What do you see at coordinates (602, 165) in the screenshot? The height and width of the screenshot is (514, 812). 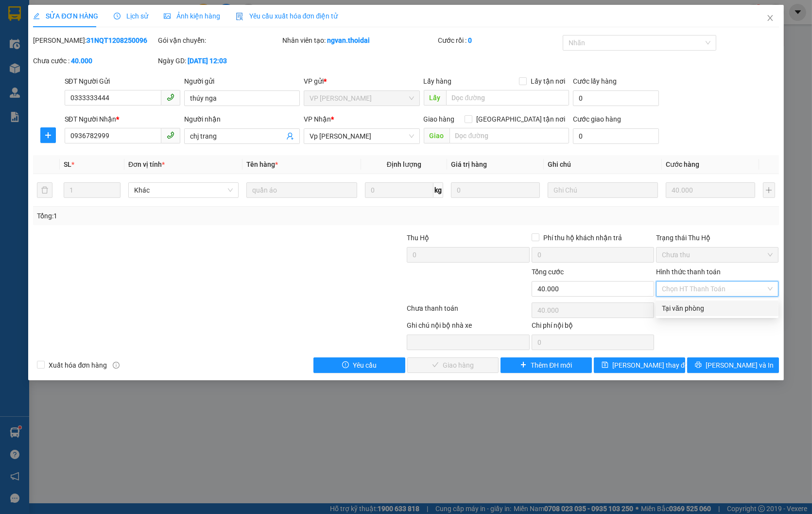 I see `th: Ghi chú` at bounding box center [602, 165].